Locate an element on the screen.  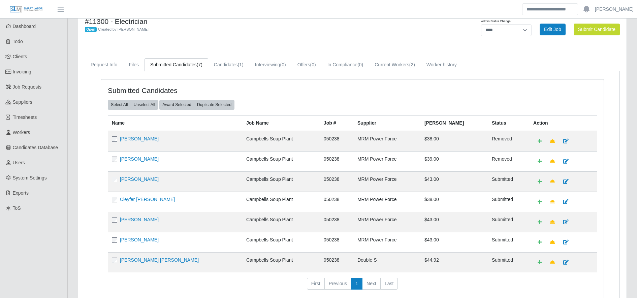
span: Candidates Database is located at coordinates (35, 148).